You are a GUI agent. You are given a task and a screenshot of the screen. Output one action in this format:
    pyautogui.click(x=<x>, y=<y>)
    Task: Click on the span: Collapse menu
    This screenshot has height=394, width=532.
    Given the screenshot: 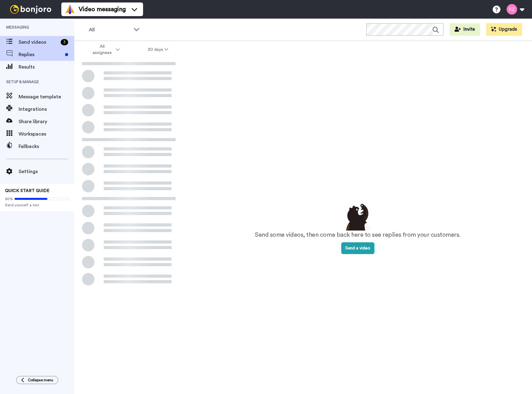 What is the action you would take?
    pyautogui.click(x=40, y=380)
    